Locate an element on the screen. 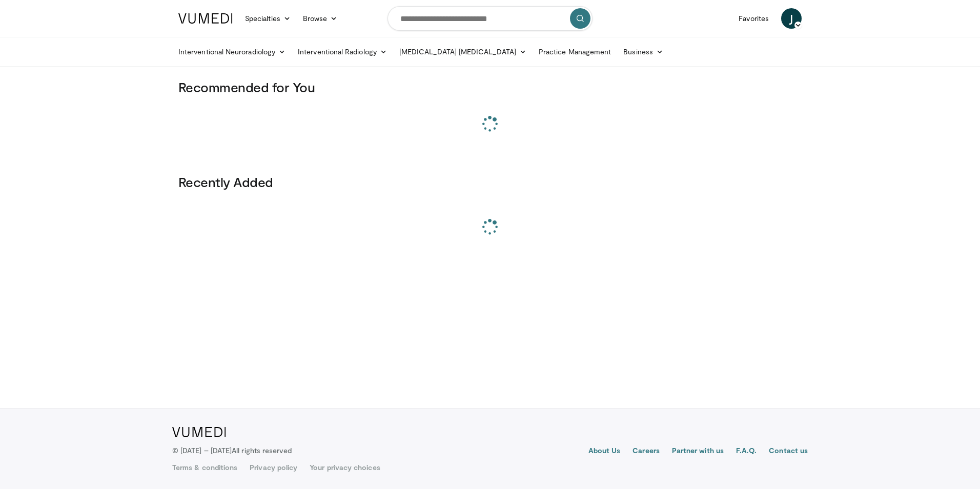 The width and height of the screenshot is (980, 489). a: F.A.Q. is located at coordinates (746, 452).